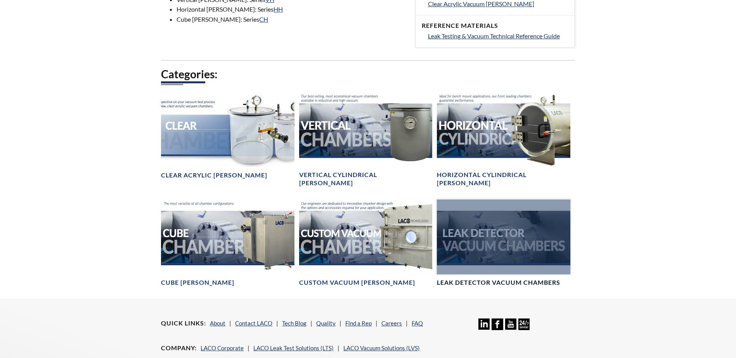  What do you see at coordinates (523, 324) in the screenshot?
I see `img: 24/7 Support Icon` at bounding box center [523, 324].